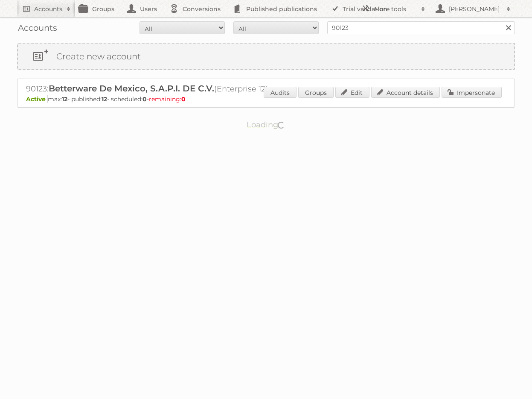 The image size is (532, 399). Describe the element at coordinates (395, 9) in the screenshot. I see `h2: More tools` at that location.